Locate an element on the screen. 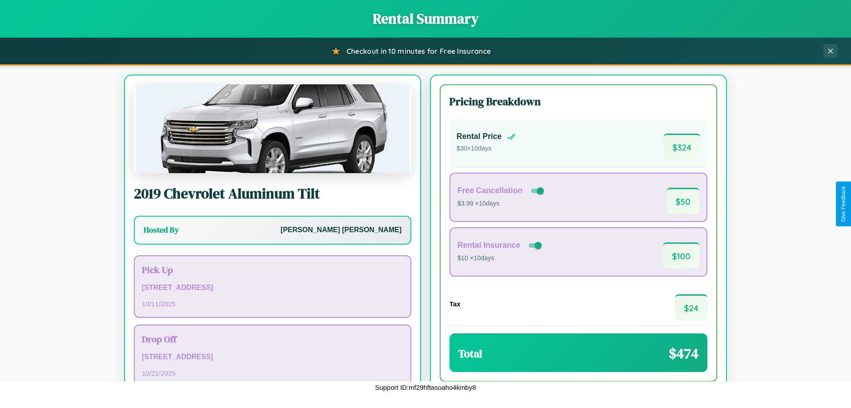  h4: Free Cancellation is located at coordinates (490, 190).